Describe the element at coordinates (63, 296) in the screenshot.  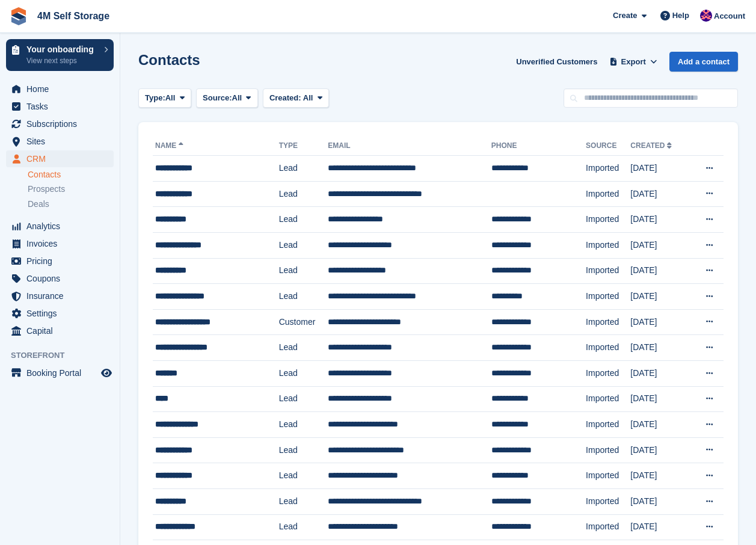
I see `span: Insurance` at that location.